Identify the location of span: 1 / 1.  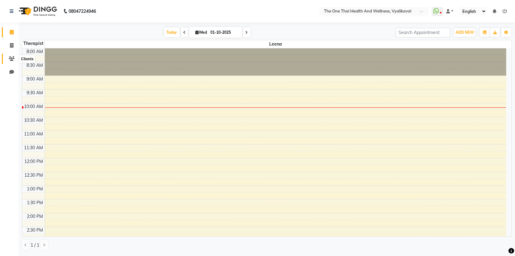
(35, 245).